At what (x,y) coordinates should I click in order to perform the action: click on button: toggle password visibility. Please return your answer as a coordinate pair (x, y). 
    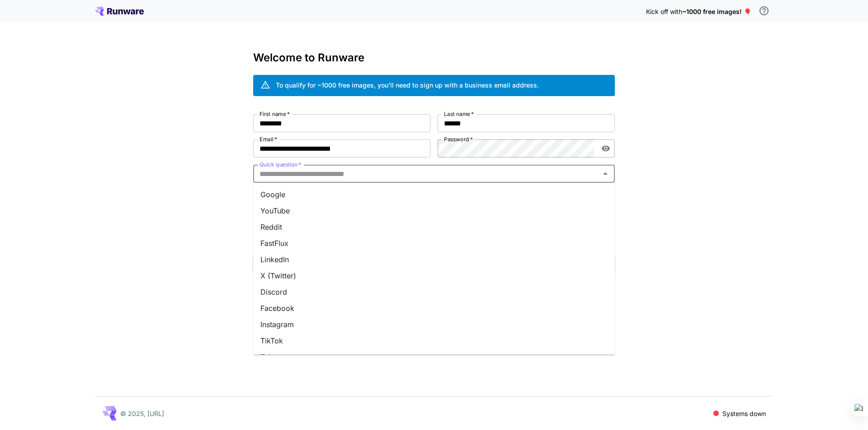
    Looking at the image, I should click on (605, 148).